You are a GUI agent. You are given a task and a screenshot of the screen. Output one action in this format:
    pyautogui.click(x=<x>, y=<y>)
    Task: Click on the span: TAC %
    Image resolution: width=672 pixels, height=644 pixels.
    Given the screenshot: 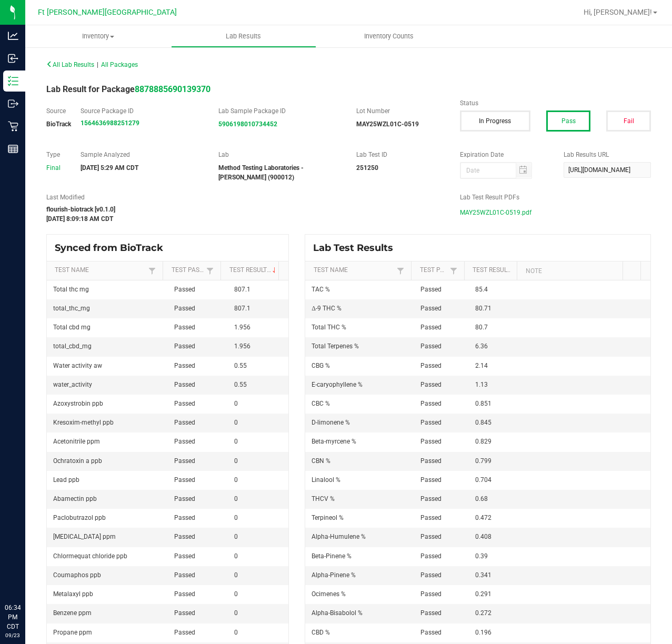 What is the action you would take?
    pyautogui.click(x=320, y=289)
    